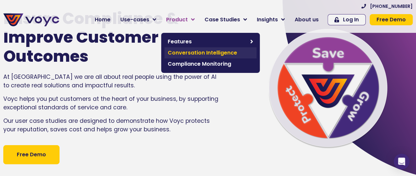 The height and width of the screenshot is (176, 416). Describe the element at coordinates (112, 103) in the screenshot. I see `p: Voyc helps you put customers at the heart of your business, by supporting exceptional standards o...` at that location.